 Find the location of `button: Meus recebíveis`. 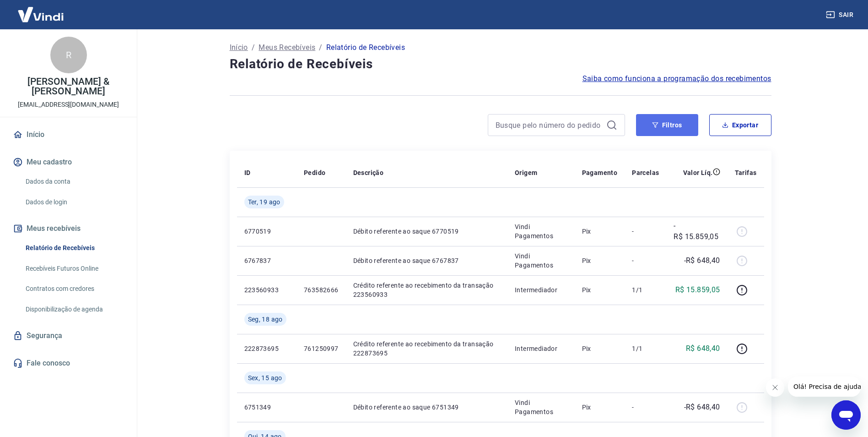

button: Meus recebíveis is located at coordinates (69, 228).